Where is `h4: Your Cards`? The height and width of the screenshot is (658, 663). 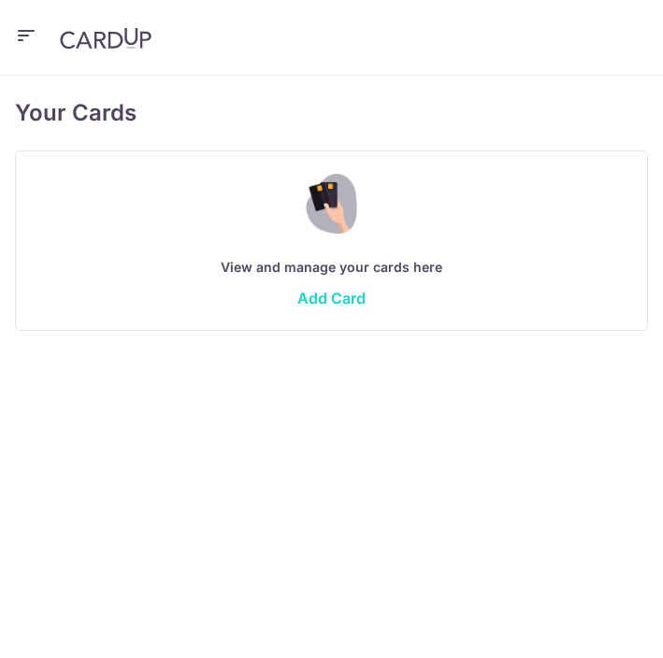
h4: Your Cards is located at coordinates (76, 113).